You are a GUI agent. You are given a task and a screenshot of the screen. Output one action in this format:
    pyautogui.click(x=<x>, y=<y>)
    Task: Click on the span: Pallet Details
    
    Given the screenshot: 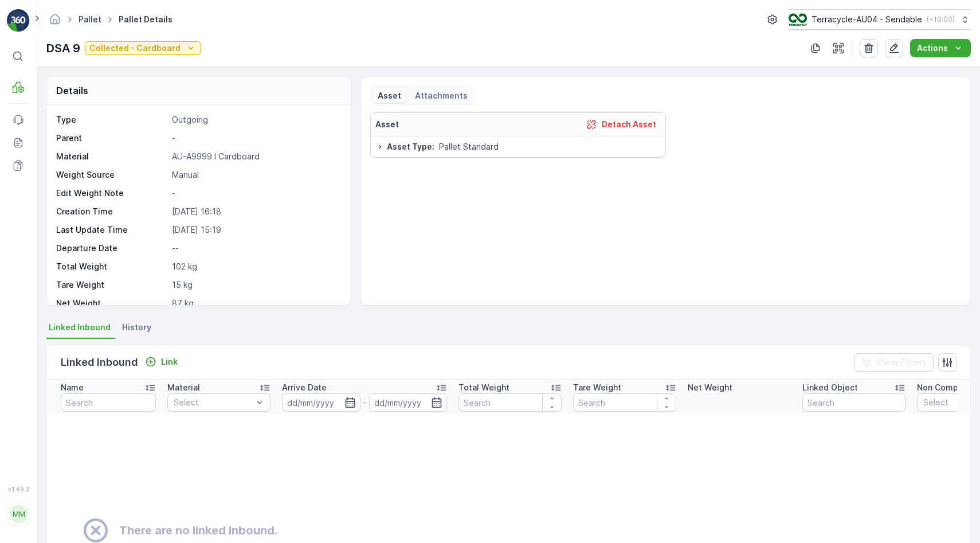 What is the action you would take?
    pyautogui.click(x=146, y=19)
    